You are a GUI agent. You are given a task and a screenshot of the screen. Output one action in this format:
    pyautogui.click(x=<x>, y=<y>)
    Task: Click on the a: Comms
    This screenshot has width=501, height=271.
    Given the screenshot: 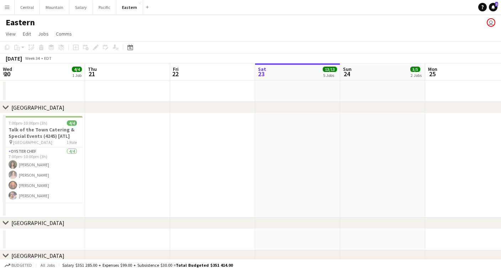 What is the action you would take?
    pyautogui.click(x=64, y=34)
    